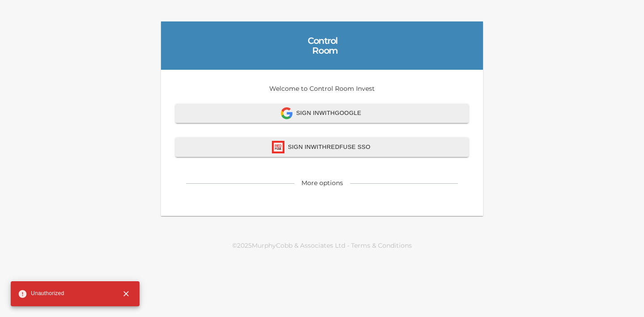 The image size is (644, 317). What do you see at coordinates (322, 183) in the screenshot?
I see `div: More options` at bounding box center [322, 183].